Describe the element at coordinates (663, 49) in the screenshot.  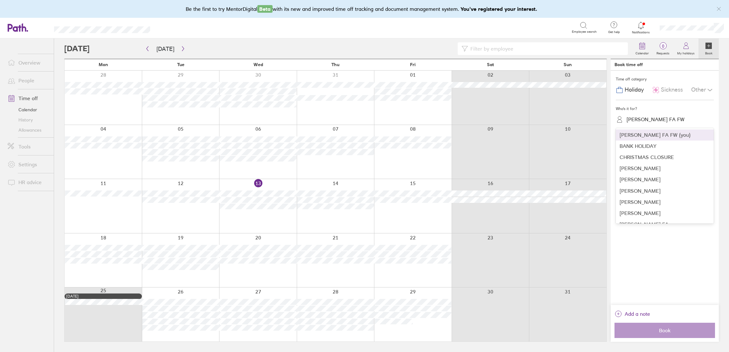
I see `a: 0Requests` at that location.